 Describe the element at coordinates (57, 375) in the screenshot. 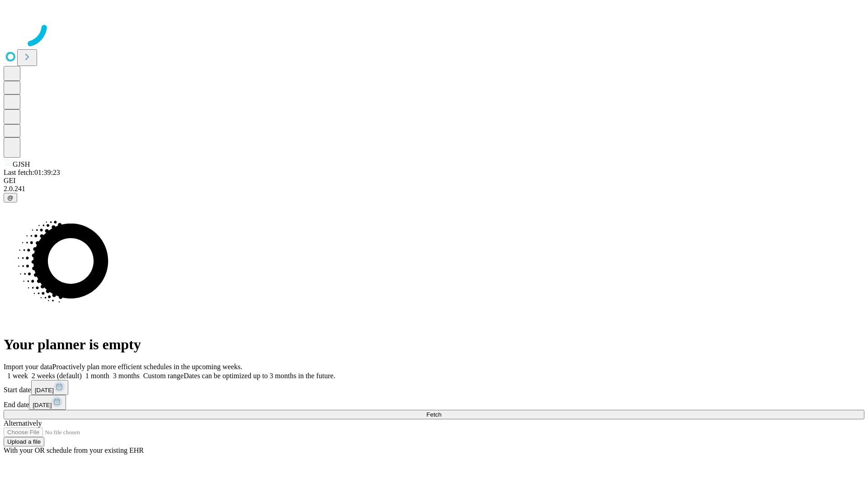

I see `span: 2 weeks (default)` at that location.